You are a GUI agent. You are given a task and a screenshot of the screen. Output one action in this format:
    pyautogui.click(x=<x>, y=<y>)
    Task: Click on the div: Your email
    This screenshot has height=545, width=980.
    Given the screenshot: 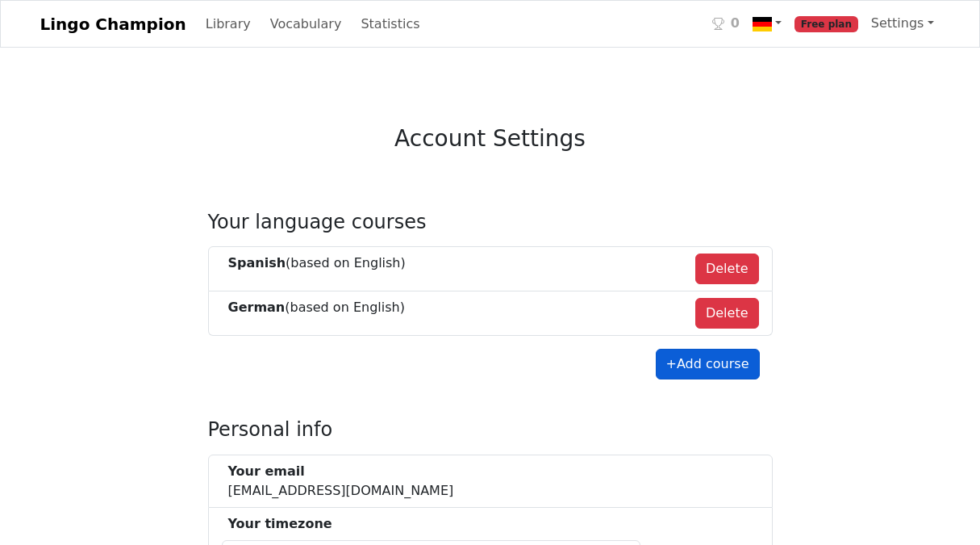 What is the action you would take?
    pyautogui.click(x=341, y=471)
    